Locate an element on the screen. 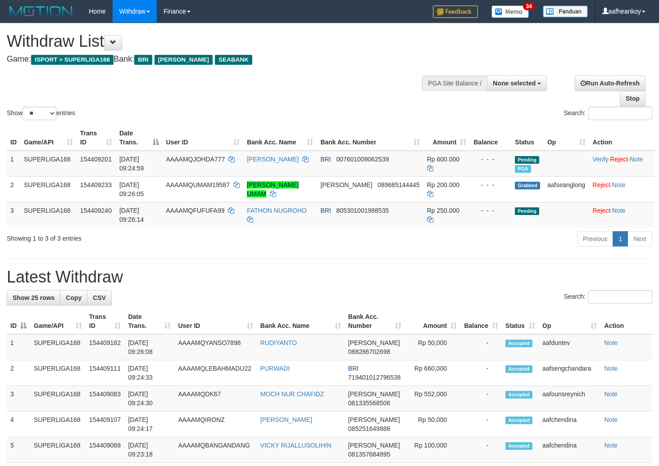 The height and width of the screenshot is (466, 659). label: Search: is located at coordinates (608, 113).